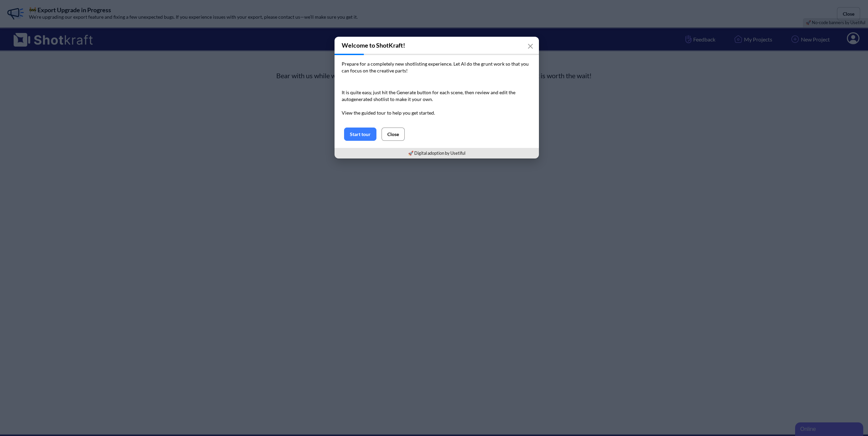  I want to click on a: 🚀 Digital adoption by Usetiful, so click(436, 153).